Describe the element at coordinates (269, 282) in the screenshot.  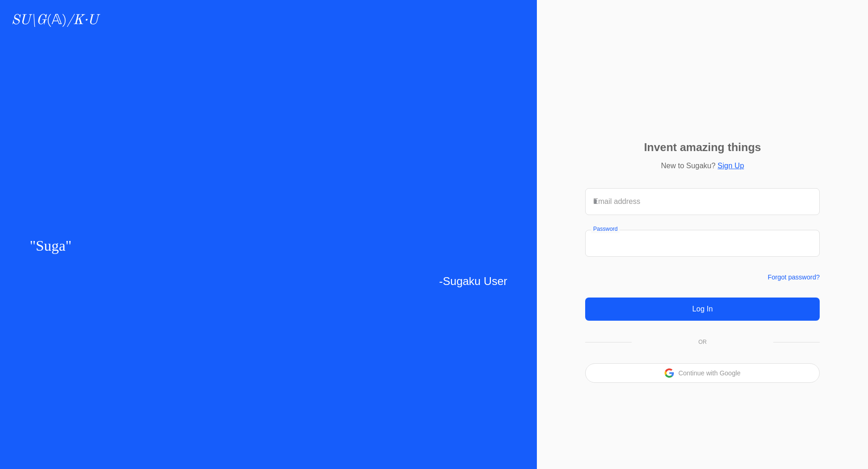
I see `p: -Sugaku User` at that location.